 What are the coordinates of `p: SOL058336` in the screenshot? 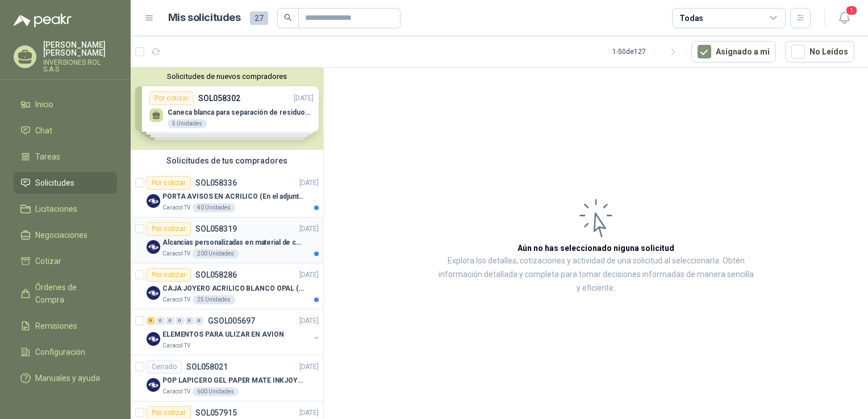 It's located at (216, 183).